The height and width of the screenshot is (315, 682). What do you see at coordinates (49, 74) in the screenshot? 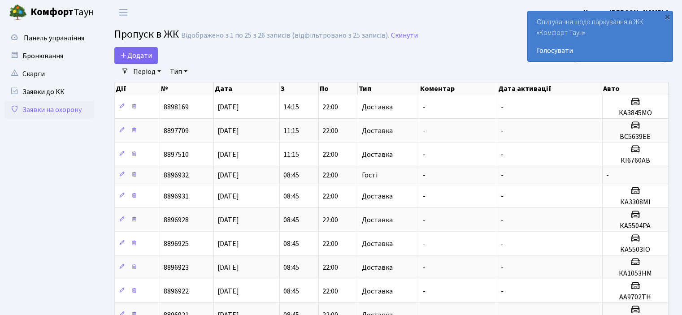
I see `a: Скарги` at bounding box center [49, 74].